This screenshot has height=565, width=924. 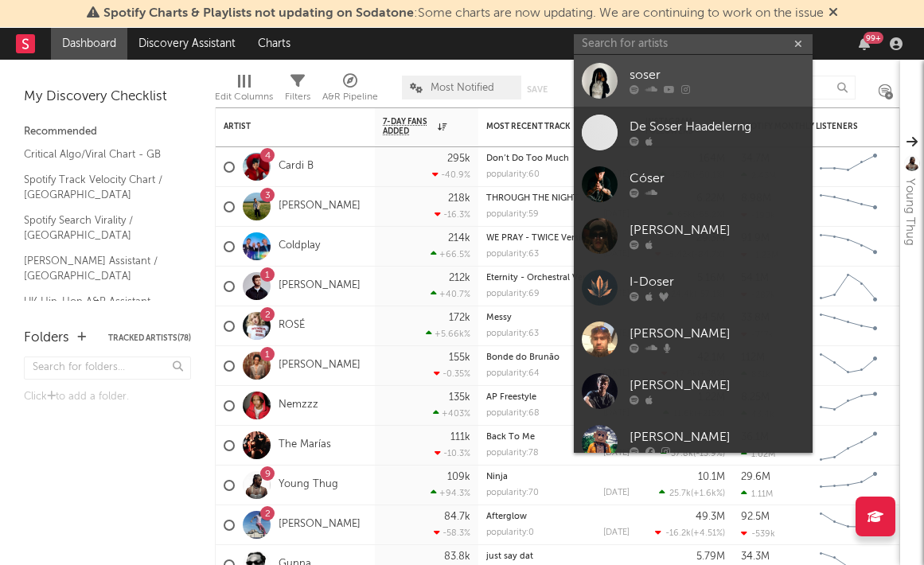 I want to click on div: -10.3 %, so click(x=452, y=453).